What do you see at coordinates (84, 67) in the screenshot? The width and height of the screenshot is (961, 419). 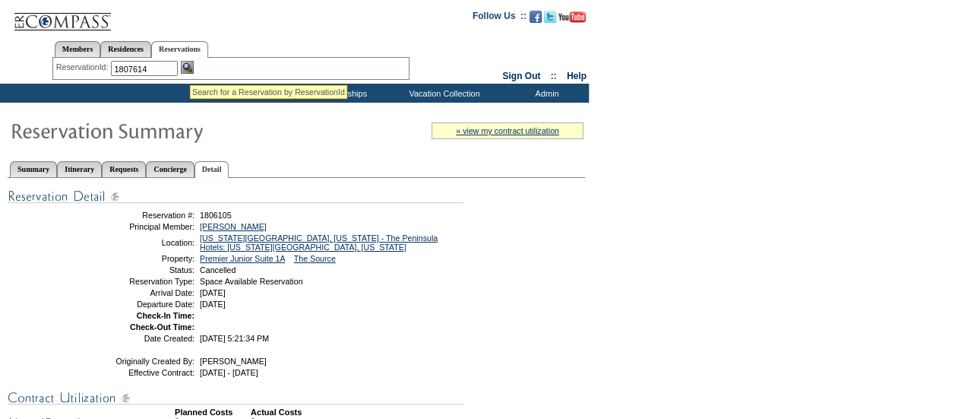 I see `div: ReservationId:` at bounding box center [84, 67].